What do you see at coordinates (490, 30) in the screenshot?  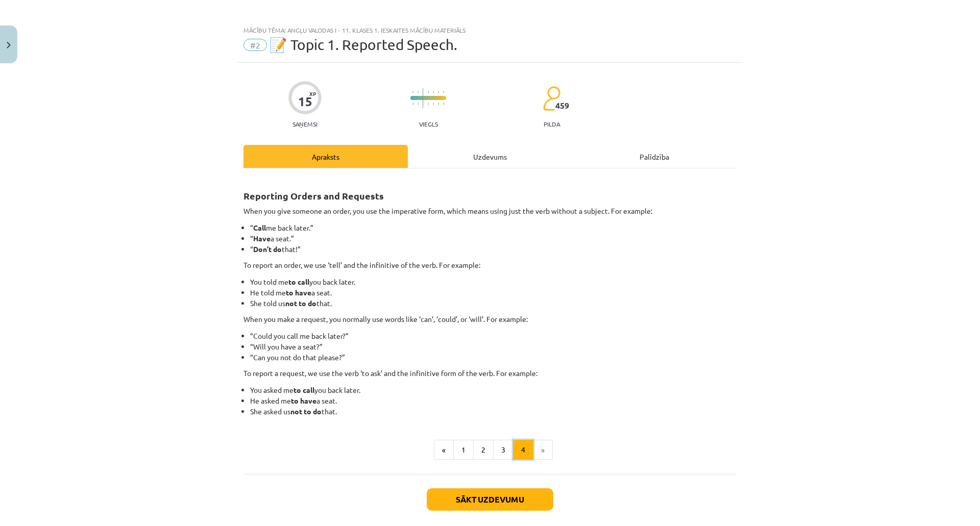 I see `div: Mācību tēma: Angļu valodas i - 11. klases 1. ieskaites mācību materiāls` at bounding box center [490, 30].